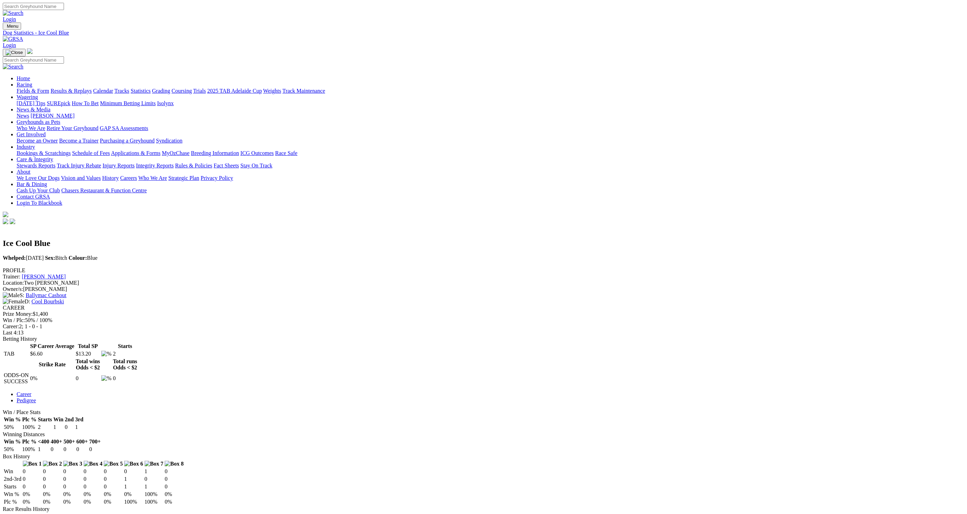 The height and width of the screenshot is (514, 967). Describe the element at coordinates (12, 486) in the screenshot. I see `td: Starts` at that location.